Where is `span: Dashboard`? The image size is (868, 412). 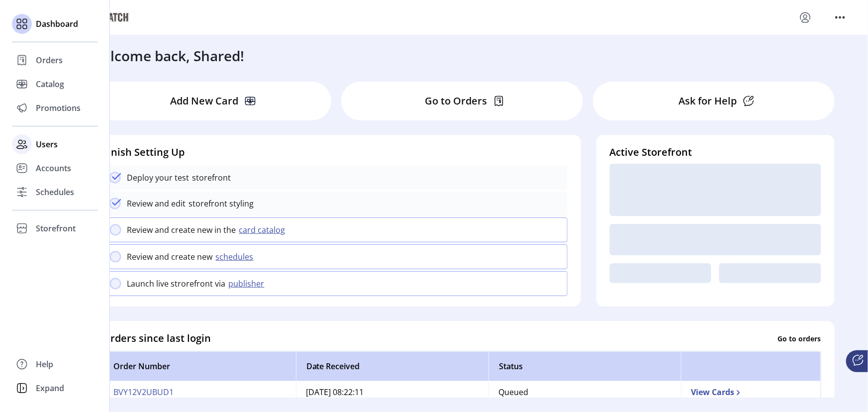
span: Dashboard is located at coordinates (56, 24).